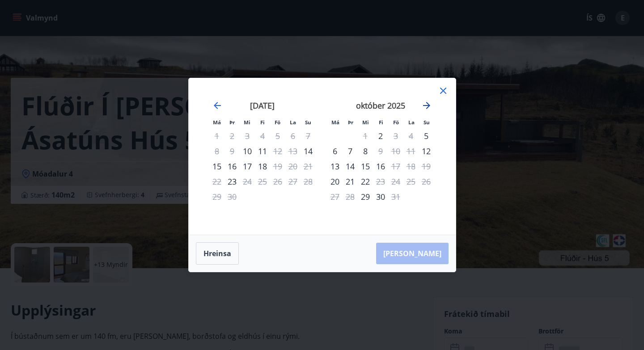 The height and width of the screenshot is (350, 644). Describe the element at coordinates (278, 151) in the screenshot. I see `td: Not available. föstudagur, 12. september 2025` at that location.